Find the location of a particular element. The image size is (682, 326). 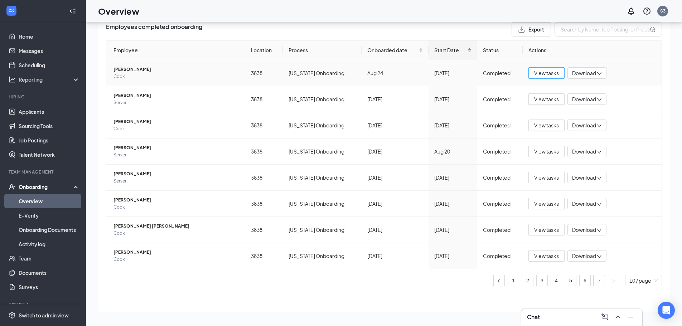

div: Aug 20 is located at coordinates (453, 151).